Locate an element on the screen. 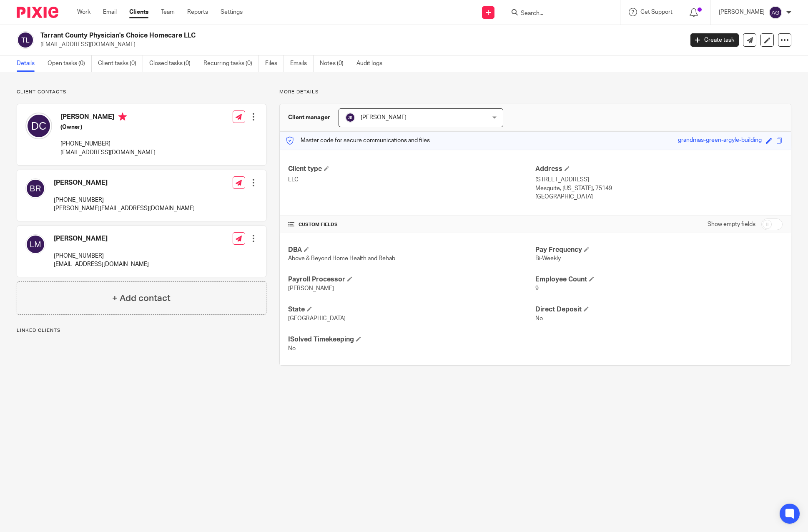  p: More details is located at coordinates (536, 92).